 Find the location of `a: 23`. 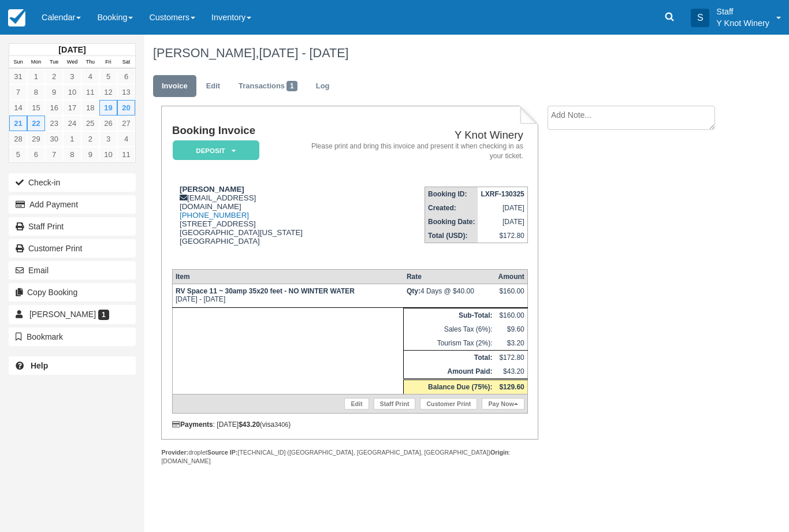

a: 23 is located at coordinates (53, 123).